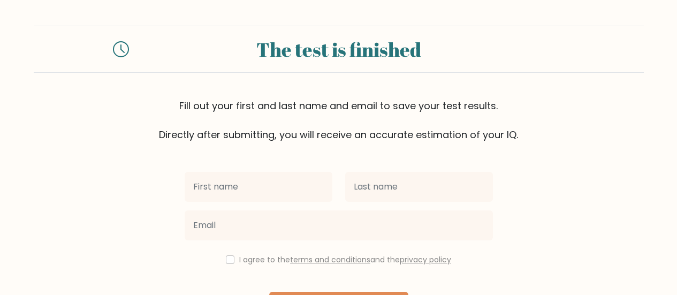 This screenshot has width=677, height=295. What do you see at coordinates (330, 260) in the screenshot?
I see `a: terms and conditions` at bounding box center [330, 260].